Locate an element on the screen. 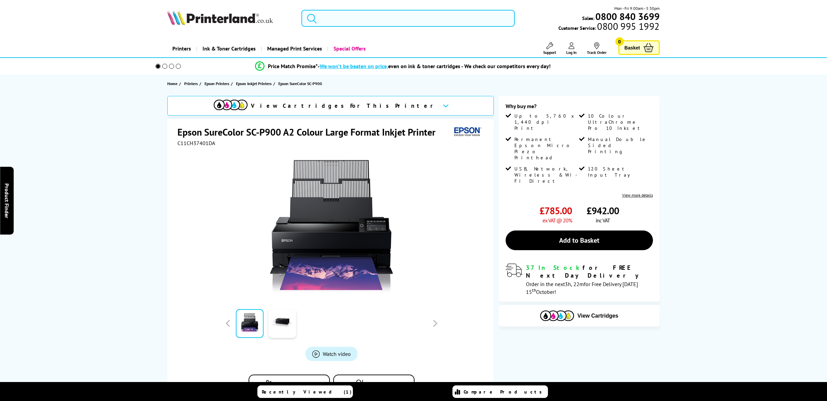  img: Cartridges is located at coordinates (557, 315).